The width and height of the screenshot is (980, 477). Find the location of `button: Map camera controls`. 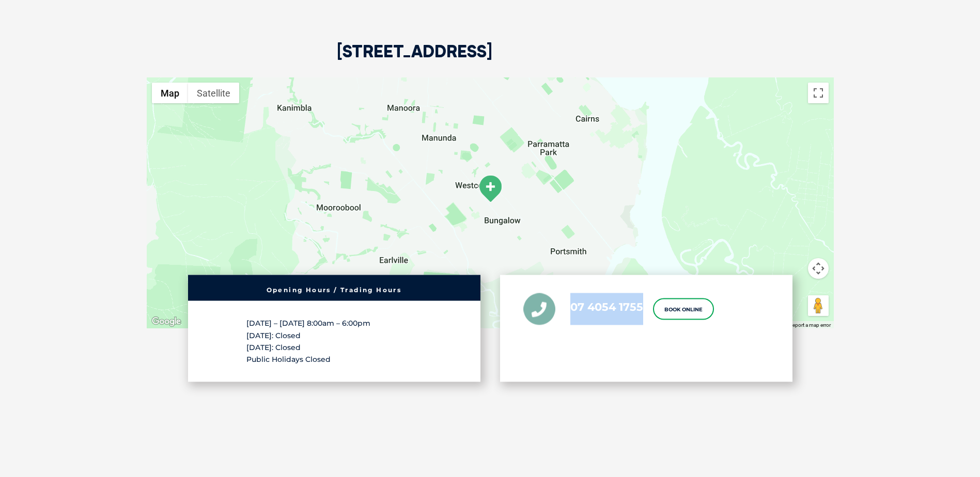

button: Map camera controls is located at coordinates (819, 268).